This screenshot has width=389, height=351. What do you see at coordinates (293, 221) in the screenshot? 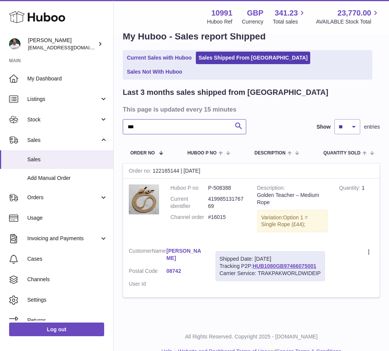
I see `div: Variation:` at bounding box center [293, 221].